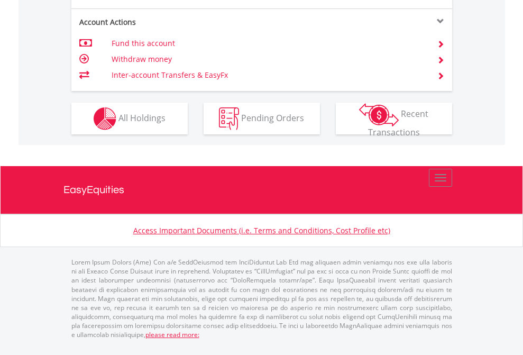  I want to click on td: Inter-account Transfers & EasyFx, so click(268, 75).